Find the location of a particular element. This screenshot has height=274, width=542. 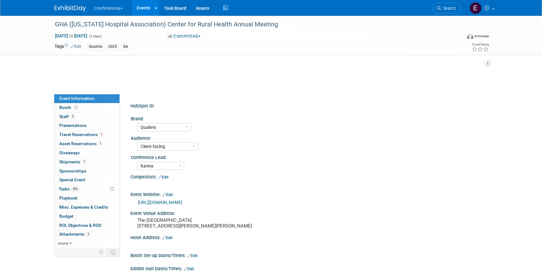

span: Tasks is located at coordinates (69, 189).